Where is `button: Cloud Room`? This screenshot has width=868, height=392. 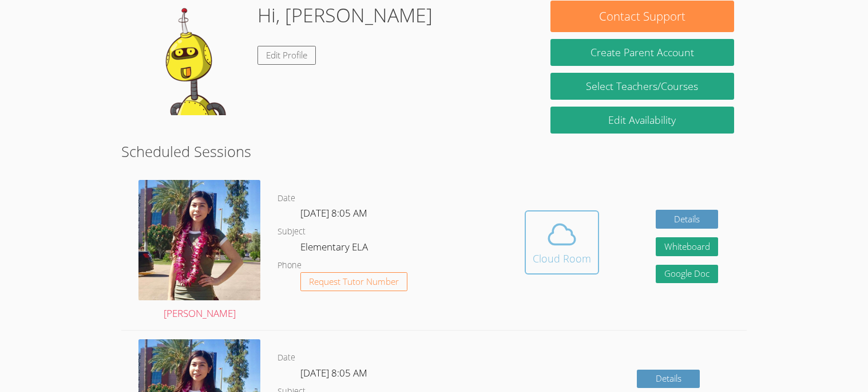
button: Cloud Room is located at coordinates (562, 243).